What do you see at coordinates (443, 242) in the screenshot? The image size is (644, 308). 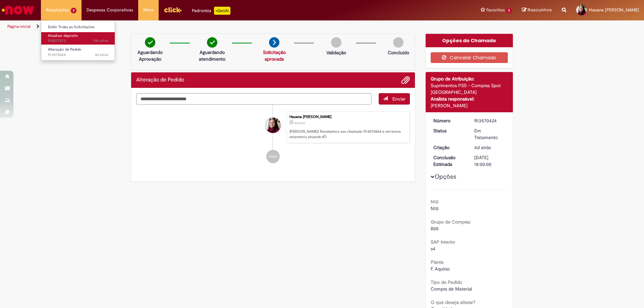 I see `b: SAP Interim` at bounding box center [443, 242].